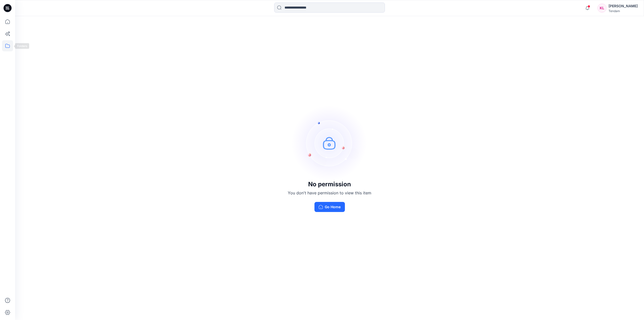 This screenshot has height=320, width=644. I want to click on div: Tendam, so click(623, 11).